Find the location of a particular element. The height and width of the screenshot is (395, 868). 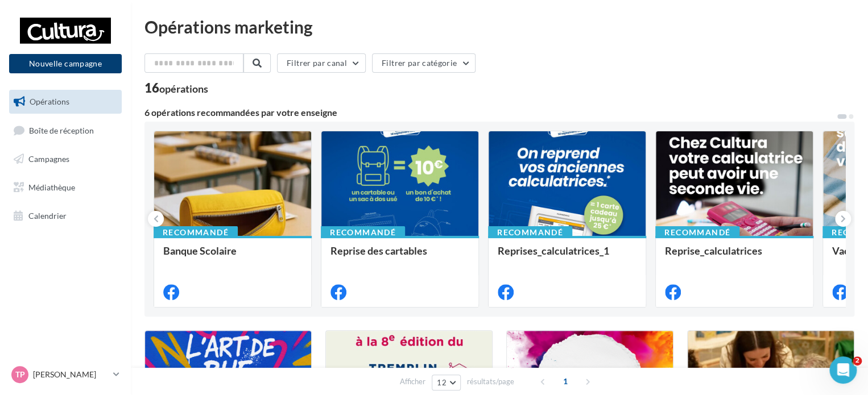

a: Boîte de réception is located at coordinates (65, 130).